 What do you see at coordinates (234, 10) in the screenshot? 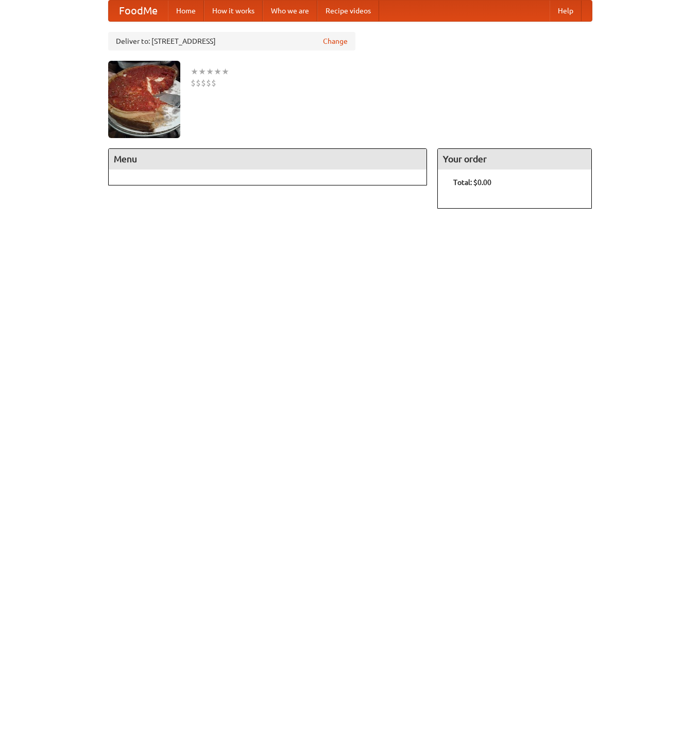
I see `a: How it works` at bounding box center [234, 10].